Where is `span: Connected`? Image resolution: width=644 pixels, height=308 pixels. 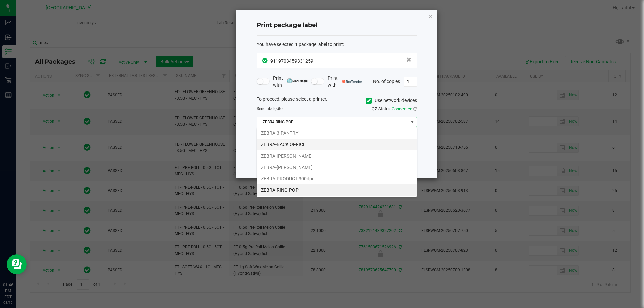 span: Connected is located at coordinates (402, 108).